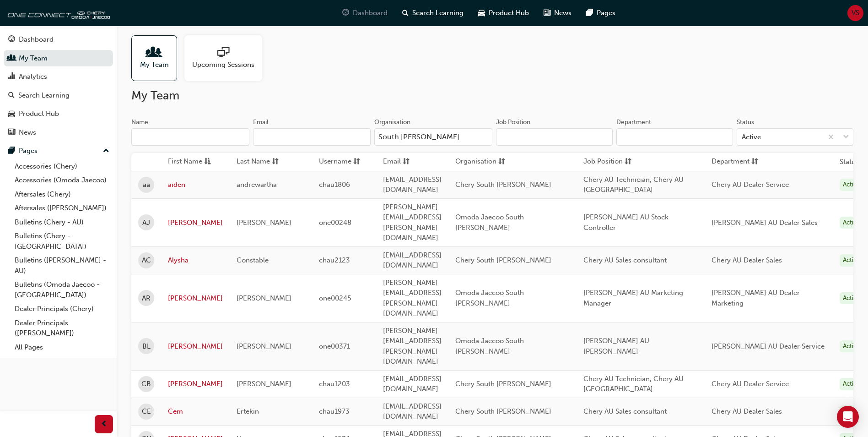 The width and height of the screenshot is (868, 437). Describe the element at coordinates (224, 65) in the screenshot. I see `span: Upcoming Sessions` at that location.